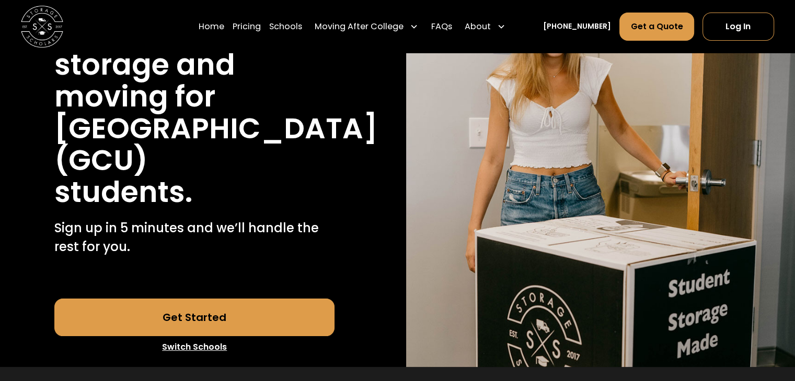 The width and height of the screenshot is (795, 381). What do you see at coordinates (441, 26) in the screenshot?
I see `a: FAQs` at bounding box center [441, 26].